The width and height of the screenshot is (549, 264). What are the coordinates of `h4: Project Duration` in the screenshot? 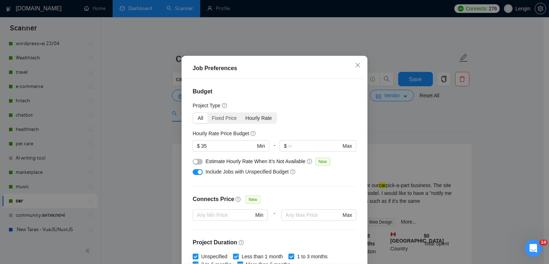 It's located at (274, 242).